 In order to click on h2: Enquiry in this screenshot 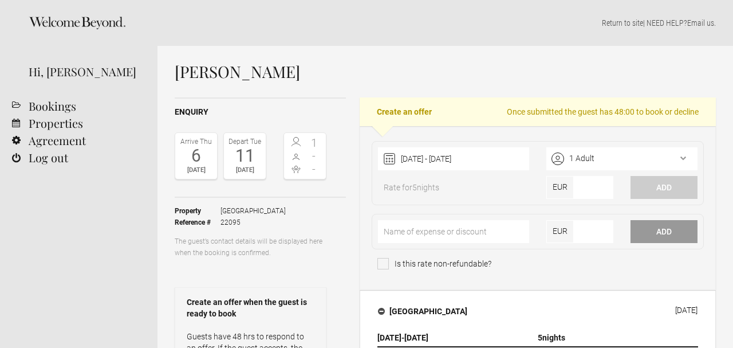, I will do `click(260, 112)`.